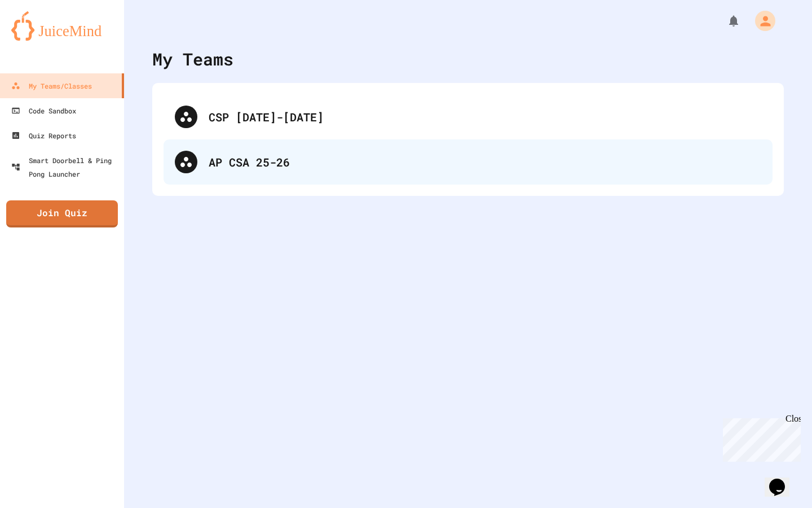 This screenshot has height=508, width=812. I want to click on div: My Teams/Classes, so click(52, 86).